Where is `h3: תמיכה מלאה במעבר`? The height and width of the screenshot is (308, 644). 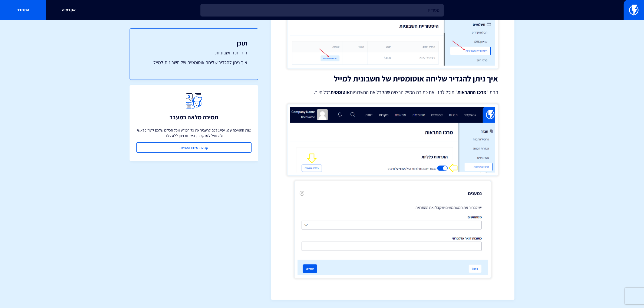 h3: תמיכה מלאה במעבר is located at coordinates (194, 117).